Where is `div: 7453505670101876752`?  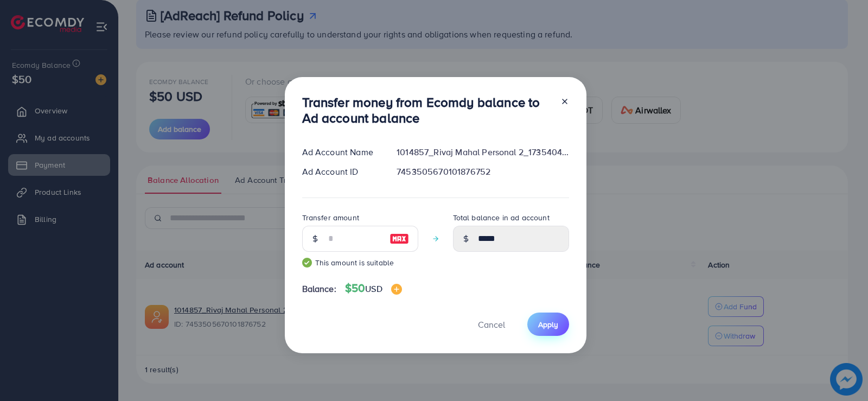
div: 7453505670101876752 is located at coordinates (482, 171).